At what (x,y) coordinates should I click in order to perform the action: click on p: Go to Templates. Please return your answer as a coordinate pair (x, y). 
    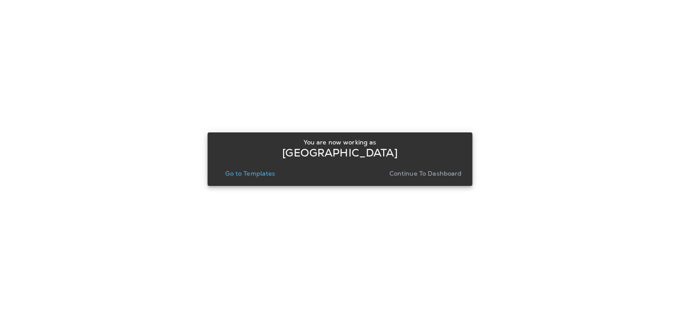
    Looking at the image, I should click on (250, 173).